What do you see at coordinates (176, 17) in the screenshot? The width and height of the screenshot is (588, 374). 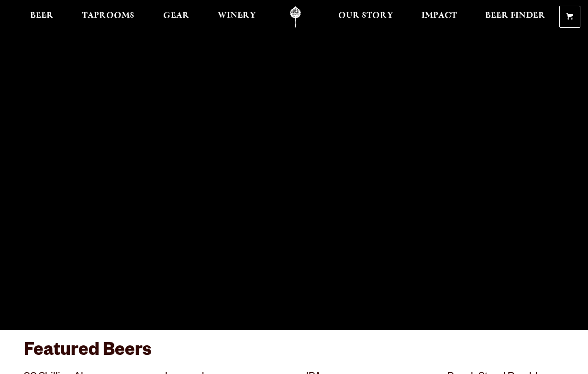 I see `a: Gear` at bounding box center [176, 17].